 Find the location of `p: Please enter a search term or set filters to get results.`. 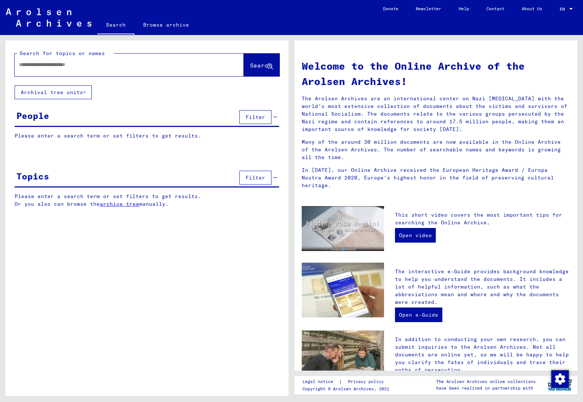

p: Please enter a search term or set filters to get results. is located at coordinates (147, 136).